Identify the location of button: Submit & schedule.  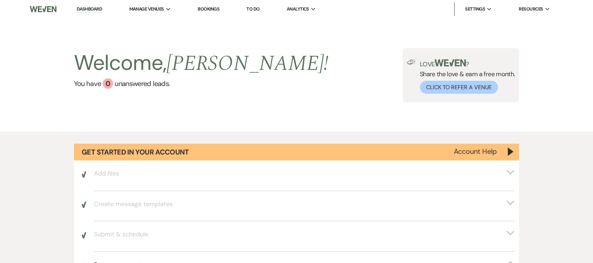
(304, 234).